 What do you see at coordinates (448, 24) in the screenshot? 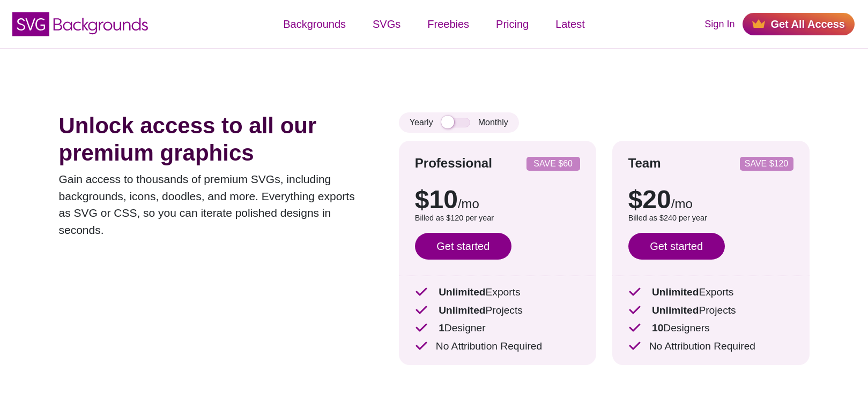
I see `a: Freebies` at bounding box center [448, 24].